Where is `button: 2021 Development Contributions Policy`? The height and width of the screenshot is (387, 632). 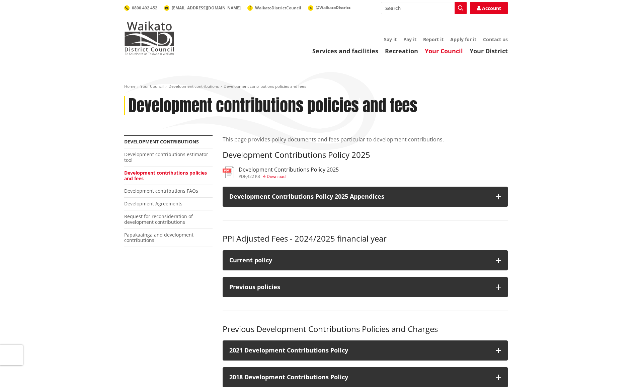 button: 2021 Development Contributions Policy is located at coordinates (365, 350).